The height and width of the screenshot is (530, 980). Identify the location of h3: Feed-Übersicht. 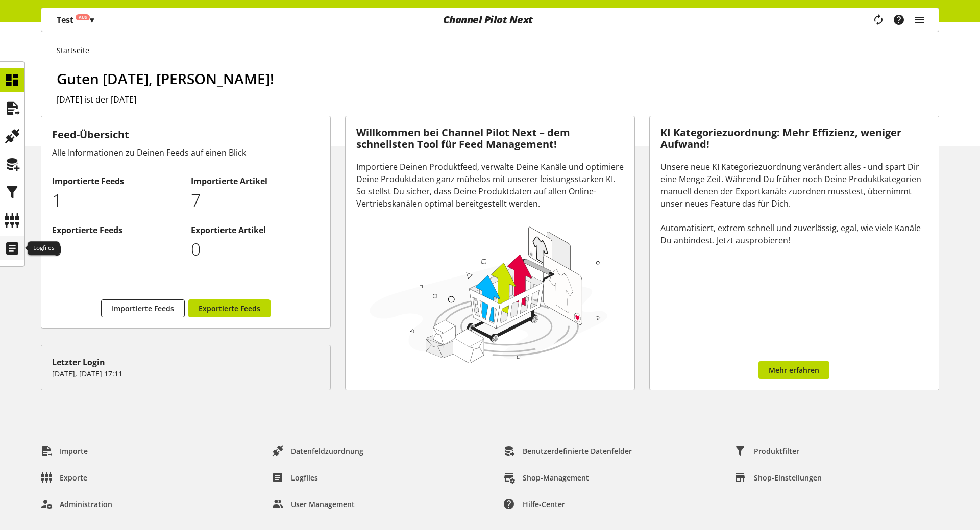
(185, 134).